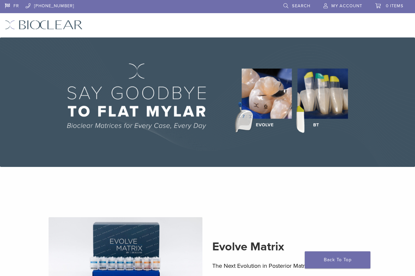 Image resolution: width=415 pixels, height=276 pixels. What do you see at coordinates (347, 6) in the screenshot?
I see `span: My Account` at bounding box center [347, 6].